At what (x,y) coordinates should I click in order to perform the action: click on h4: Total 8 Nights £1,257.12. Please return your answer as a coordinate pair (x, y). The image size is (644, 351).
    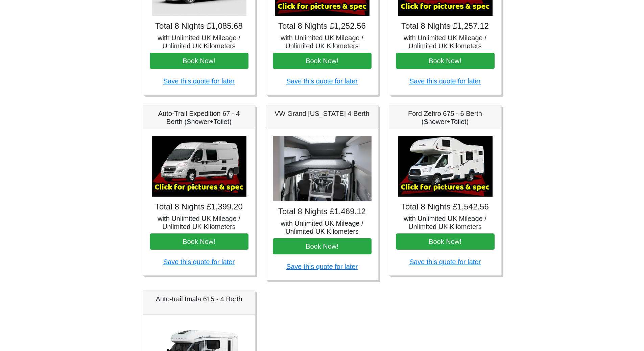
    Looking at the image, I should click on (445, 26).